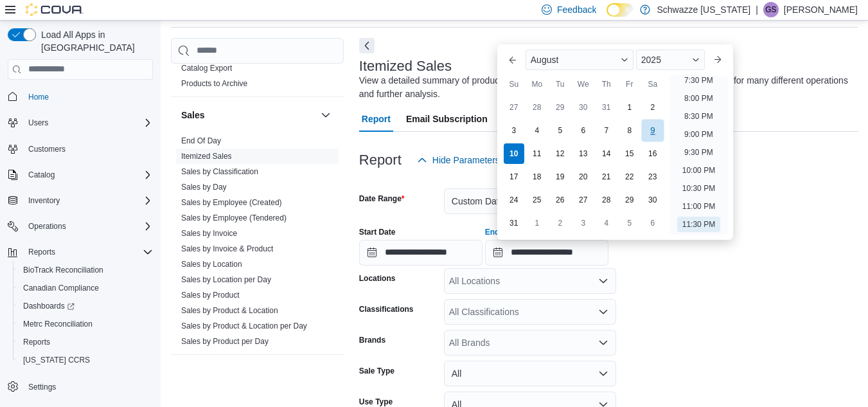  What do you see at coordinates (85, 288) in the screenshot?
I see `button: Canadian Compliance` at bounding box center [85, 288].